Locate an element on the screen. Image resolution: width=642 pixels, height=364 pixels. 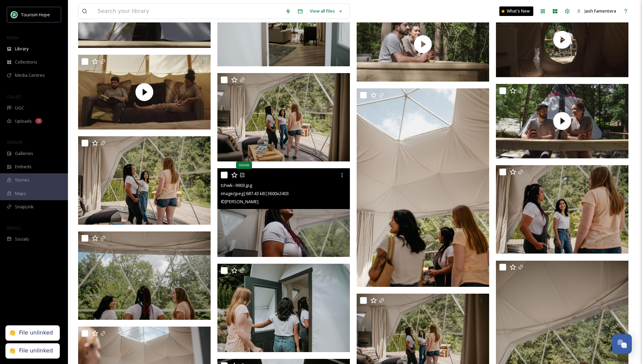
img: tchwk--9910.jpg is located at coordinates (144, 275).